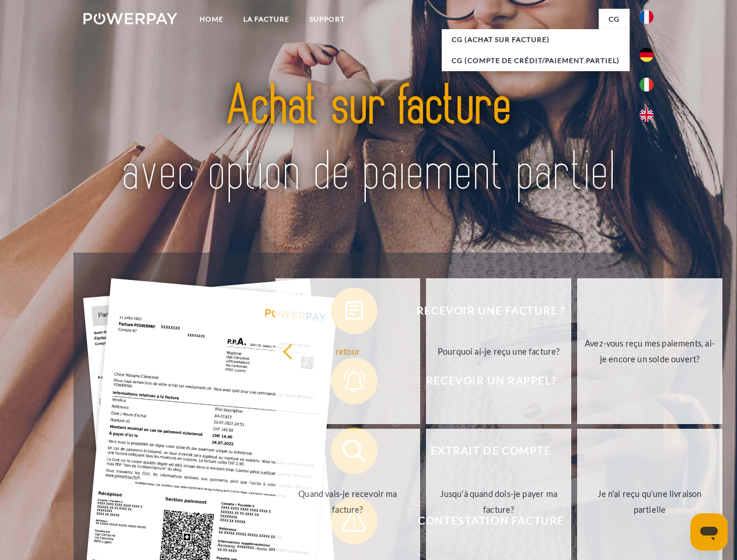  Describe the element at coordinates (536, 40) in the screenshot. I see `a: CG (achat sur facture)` at that location.